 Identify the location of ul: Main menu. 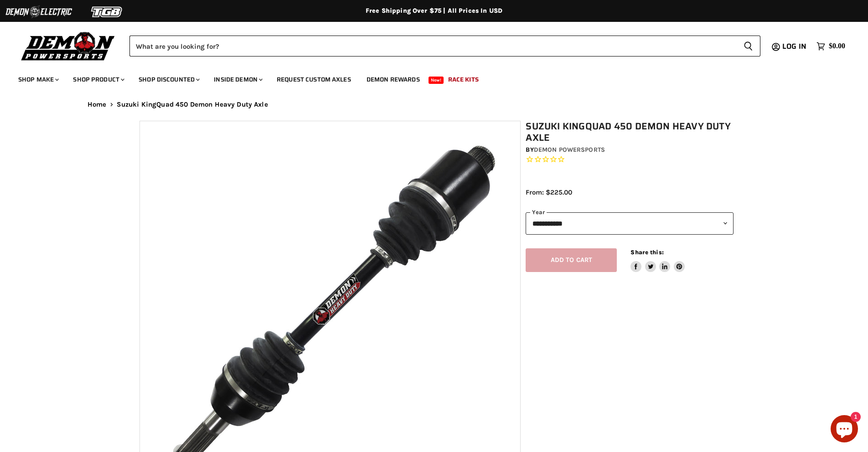
(427, 77).